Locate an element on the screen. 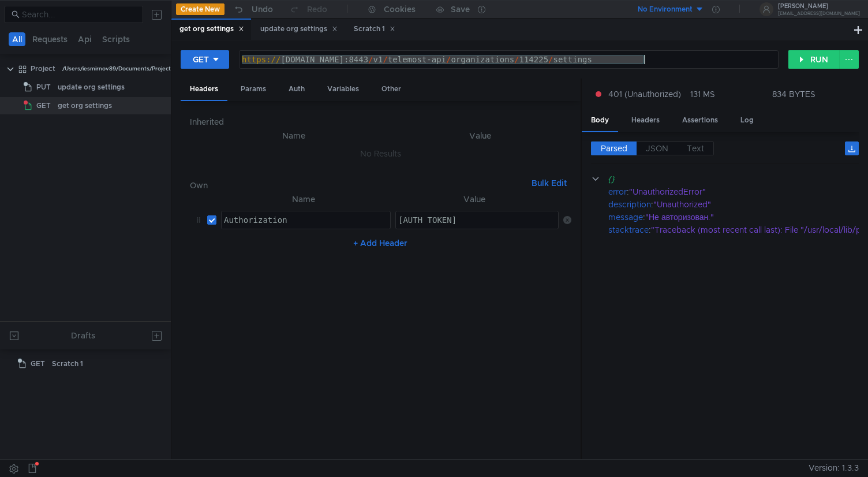  input: Search... is located at coordinates (79, 14).